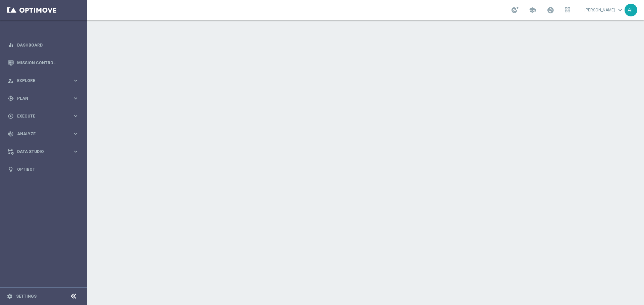 This screenshot has height=305, width=644. Describe the element at coordinates (532, 10) in the screenshot. I see `span: school` at that location.